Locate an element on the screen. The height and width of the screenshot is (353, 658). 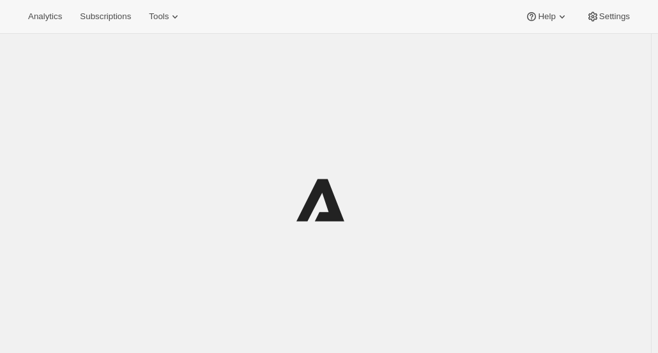
span: Subscriptions is located at coordinates (105, 17).